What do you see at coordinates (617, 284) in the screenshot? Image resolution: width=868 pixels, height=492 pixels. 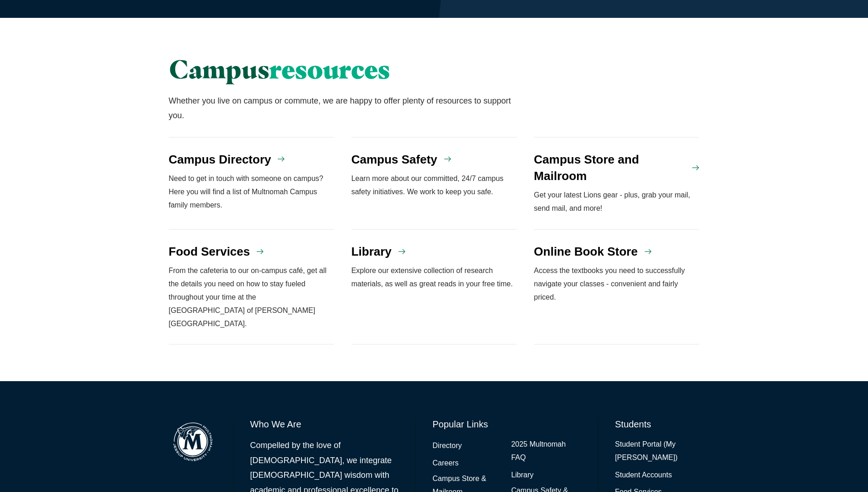 I see `p: Access the textbooks you need to successfully navigate your classes - convenient and fairly priced.` at bounding box center [617, 284].